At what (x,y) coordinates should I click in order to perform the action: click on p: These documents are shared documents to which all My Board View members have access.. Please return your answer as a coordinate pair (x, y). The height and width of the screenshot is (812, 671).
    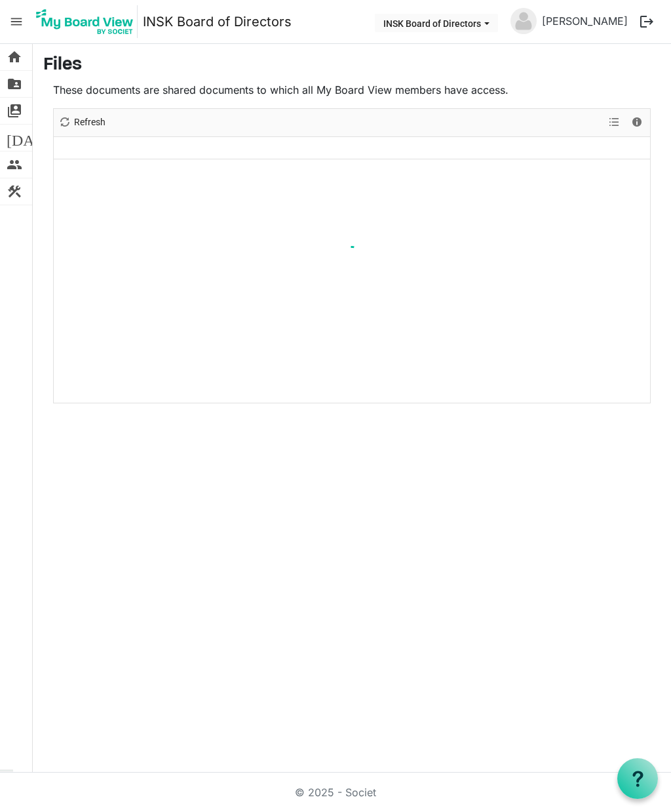
    Looking at the image, I should click on (352, 90).